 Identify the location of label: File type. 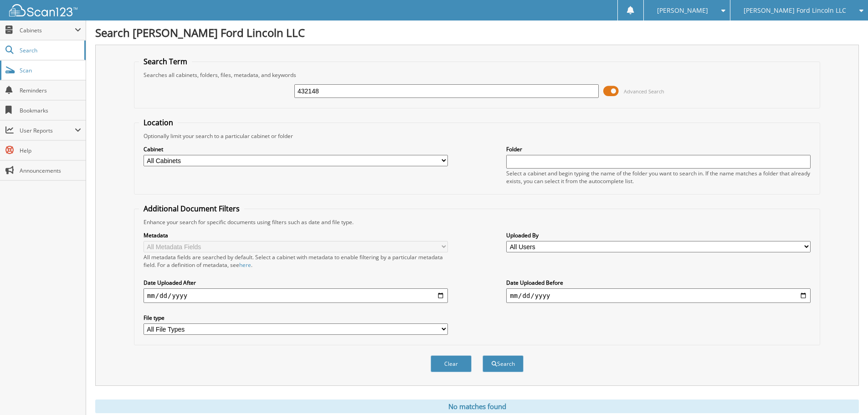
(295, 318).